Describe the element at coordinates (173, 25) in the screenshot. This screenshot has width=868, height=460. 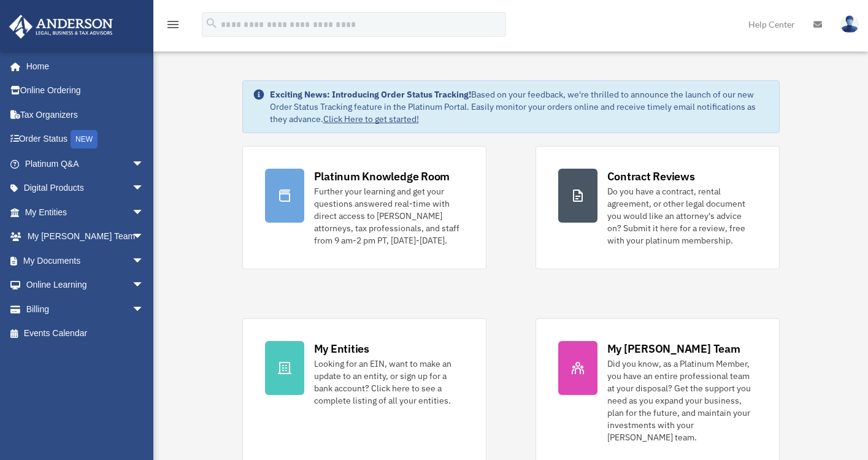
I see `i: menu` at that location.